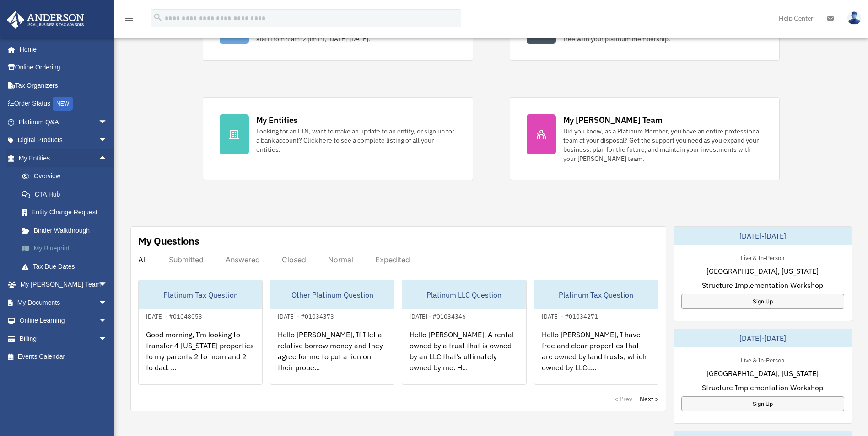 The width and height of the screenshot is (868, 436). I want to click on div: All, so click(142, 260).